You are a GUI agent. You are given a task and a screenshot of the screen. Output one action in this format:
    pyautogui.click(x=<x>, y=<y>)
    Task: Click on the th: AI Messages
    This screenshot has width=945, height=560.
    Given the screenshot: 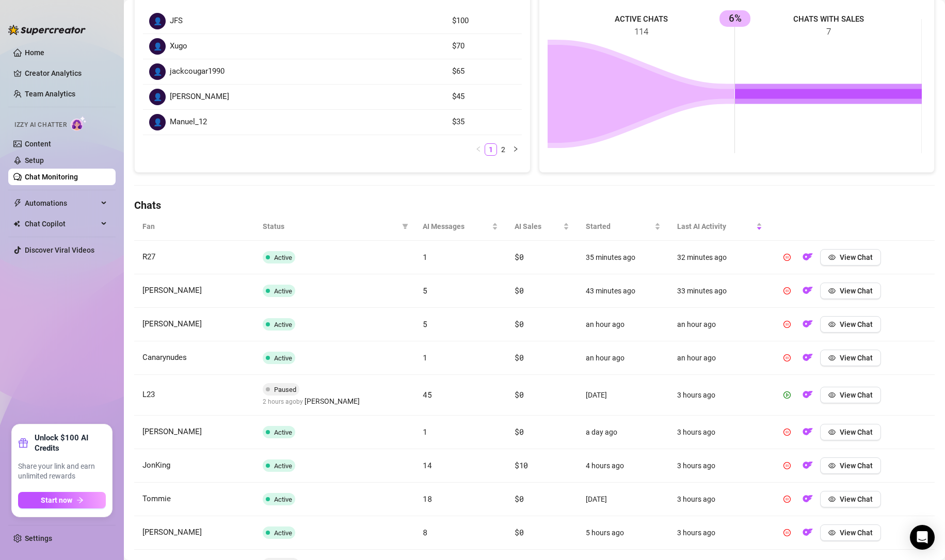 What is the action you would take?
    pyautogui.click(x=460, y=227)
    